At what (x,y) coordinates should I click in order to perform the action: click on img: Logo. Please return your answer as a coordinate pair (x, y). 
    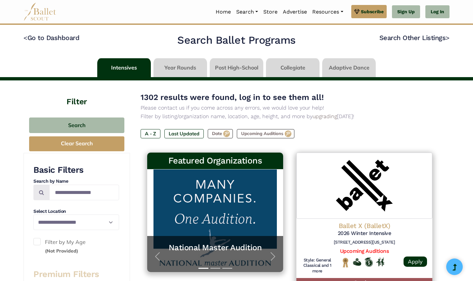
    Looking at the image, I should click on (364, 186).